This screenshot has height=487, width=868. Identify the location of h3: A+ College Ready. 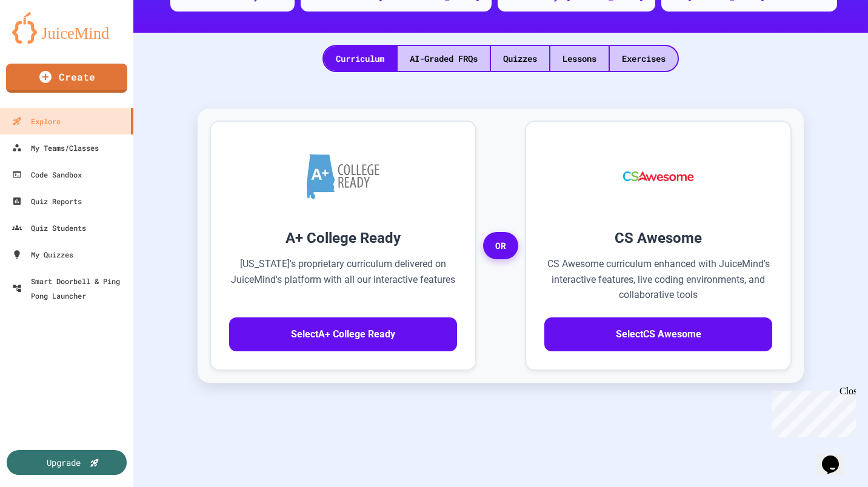
(343, 238).